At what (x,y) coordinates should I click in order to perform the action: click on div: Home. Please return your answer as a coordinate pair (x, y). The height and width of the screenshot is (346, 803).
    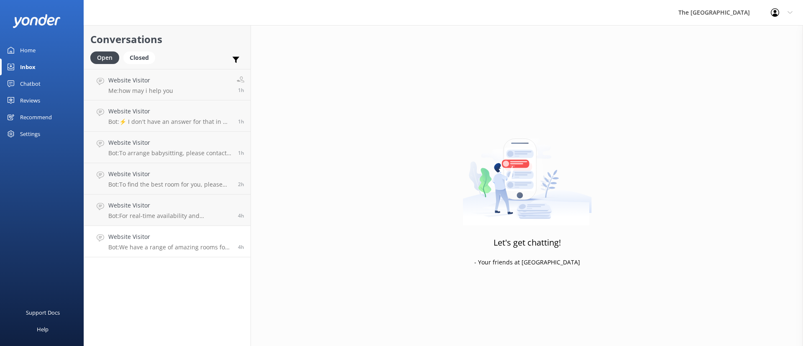
    Looking at the image, I should click on (28, 50).